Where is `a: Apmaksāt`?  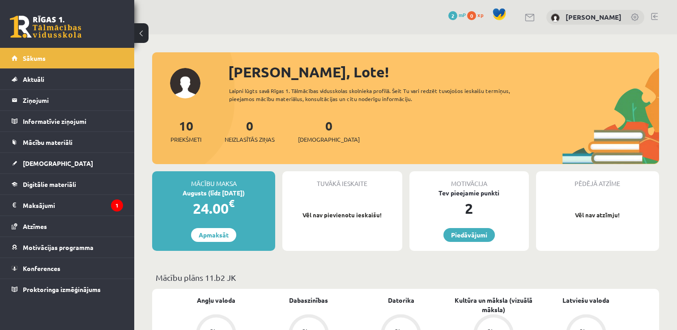 a: Apmaksāt is located at coordinates (213, 235).